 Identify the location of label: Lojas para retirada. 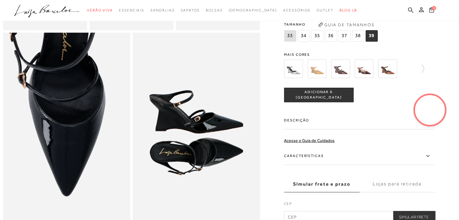
(397, 184).